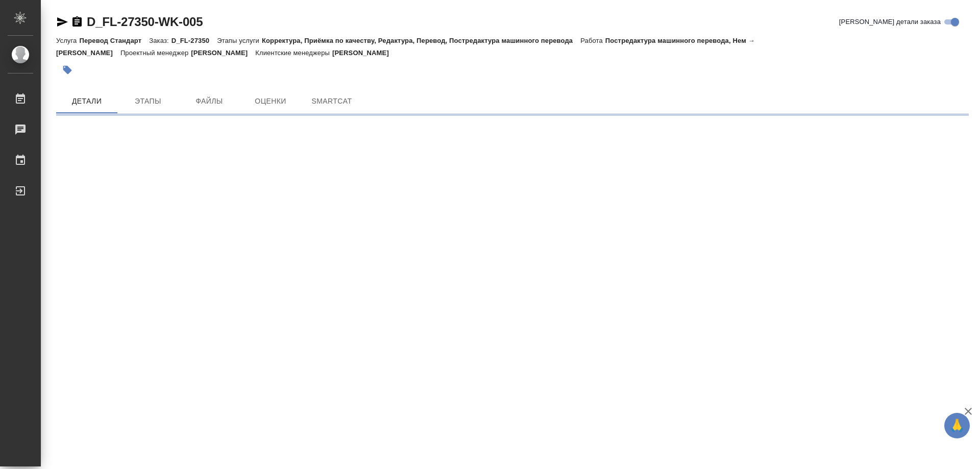  Describe the element at coordinates (87, 101) in the screenshot. I see `span: Детали` at that location.